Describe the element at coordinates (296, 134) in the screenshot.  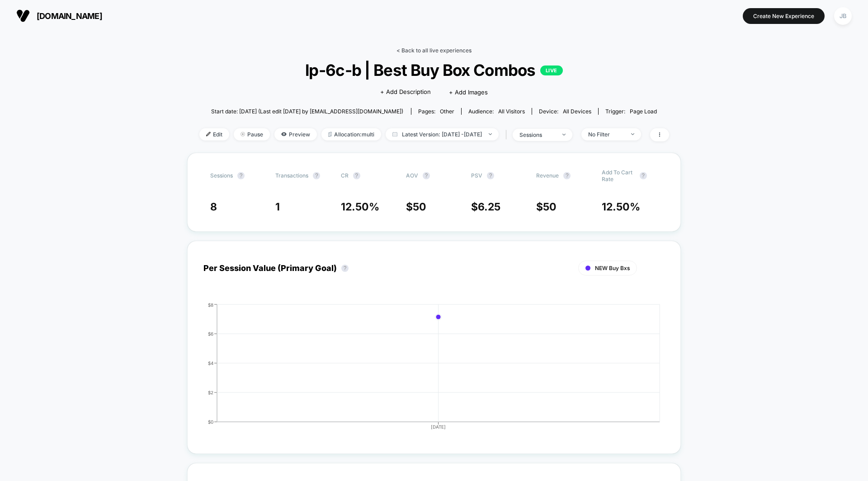
I see `span: Preview` at that location.